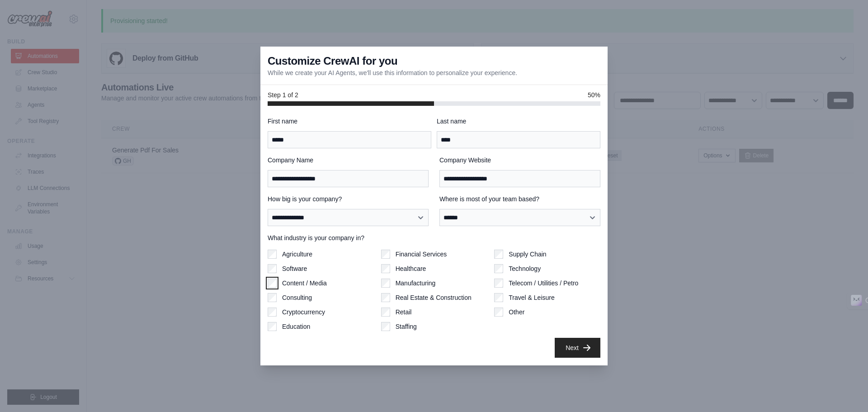  I want to click on label: Retail, so click(404, 312).